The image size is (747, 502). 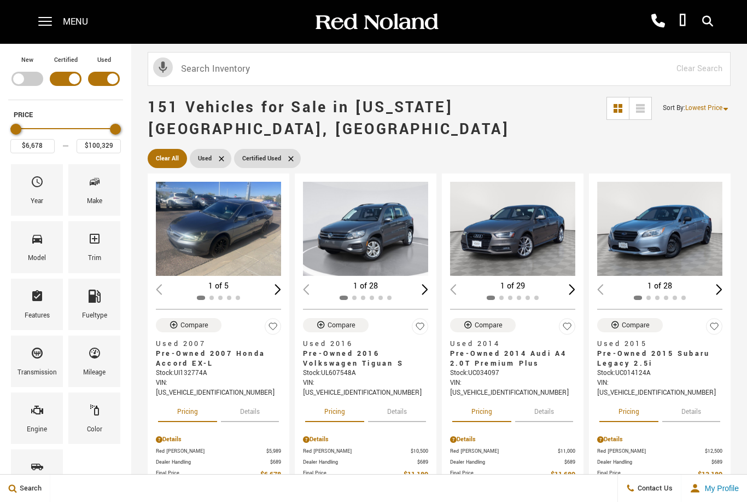 I want to click on img: 2016 Volkswagen Tiguan S 1, so click(x=365, y=229).